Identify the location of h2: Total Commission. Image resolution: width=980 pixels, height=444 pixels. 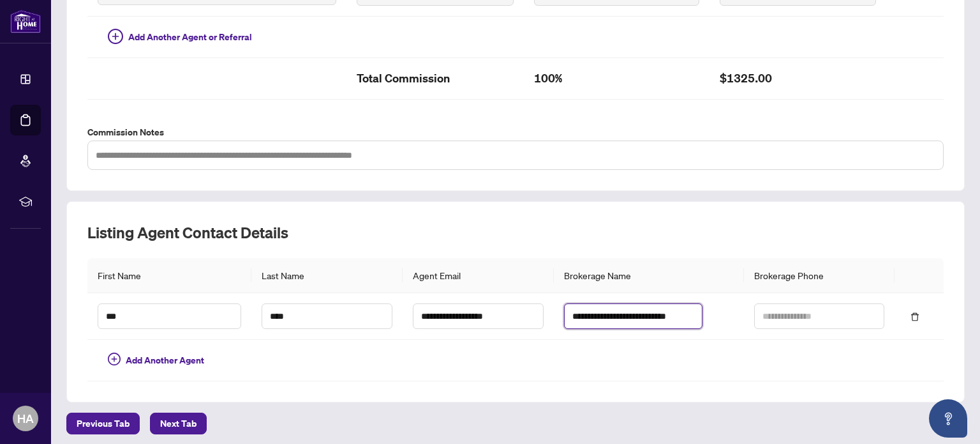
(435, 79).